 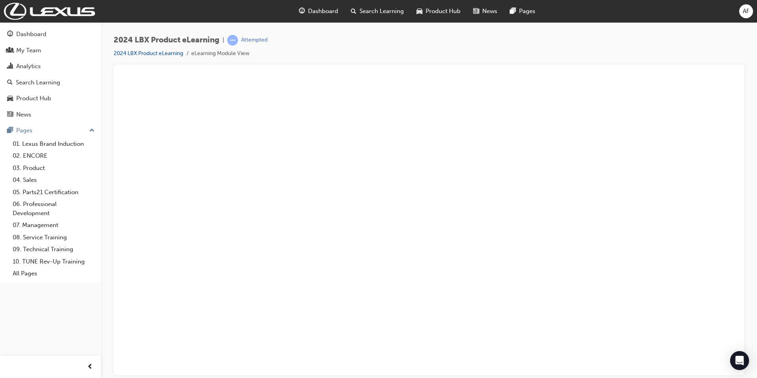 What do you see at coordinates (746, 11) in the screenshot?
I see `button: AF` at bounding box center [746, 11].